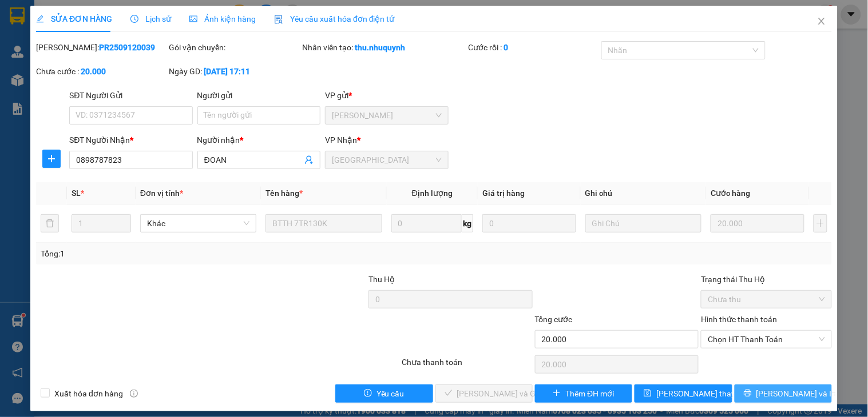 The image size is (868, 417). Describe the element at coordinates (334, 19) in the screenshot. I see `span: Yêu cầu xuất hóa đơn điện tử` at that location.